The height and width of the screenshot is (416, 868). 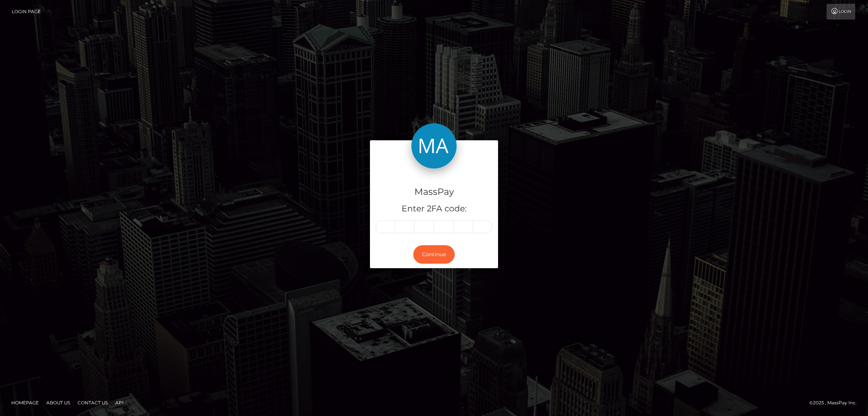 What do you see at coordinates (120, 403) in the screenshot?
I see `a: API` at bounding box center [120, 403].